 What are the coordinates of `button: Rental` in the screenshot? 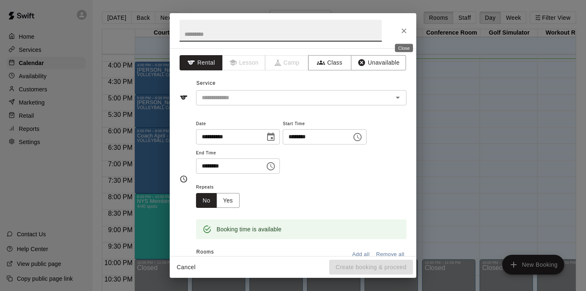 It's located at (201, 63).